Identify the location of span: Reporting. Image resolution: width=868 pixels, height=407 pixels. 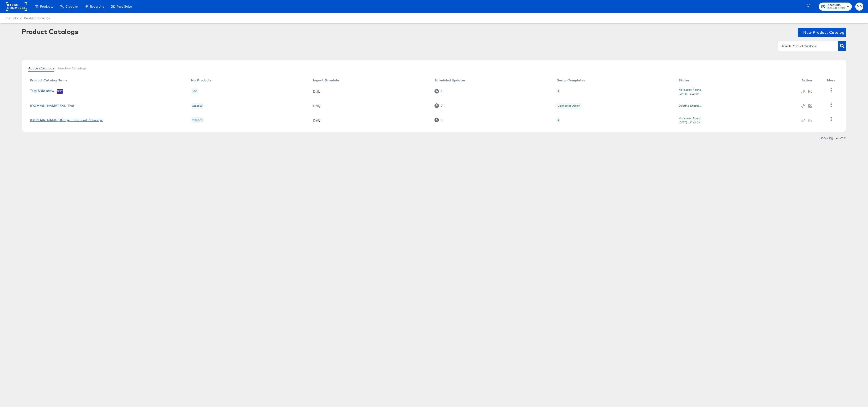
(97, 7).